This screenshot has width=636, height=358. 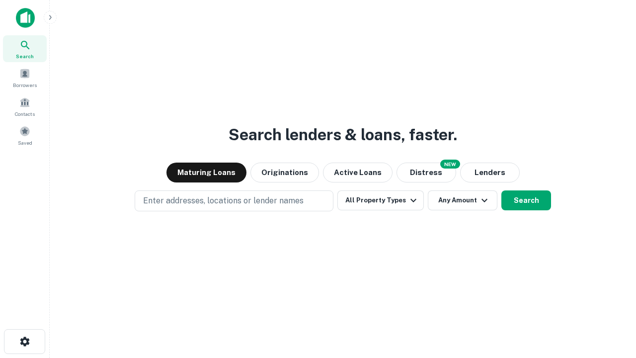 What do you see at coordinates (450, 164) in the screenshot?
I see `div: NEW` at bounding box center [450, 164].